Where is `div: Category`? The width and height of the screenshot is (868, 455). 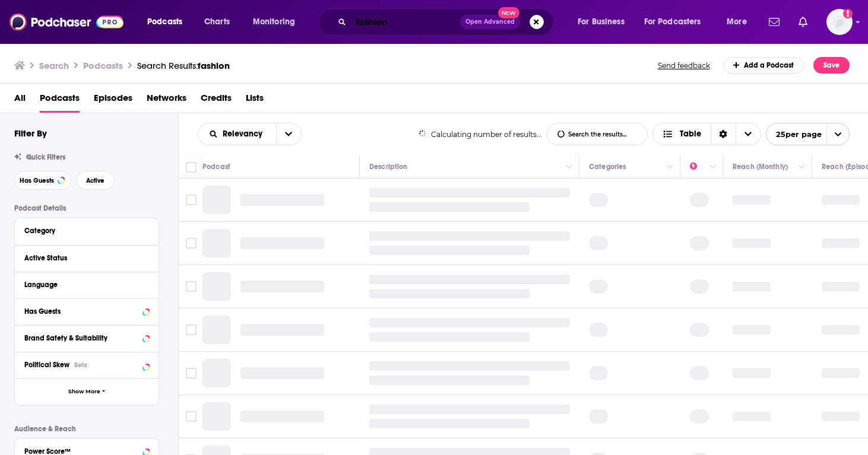
div: Category is located at coordinates (83, 231).